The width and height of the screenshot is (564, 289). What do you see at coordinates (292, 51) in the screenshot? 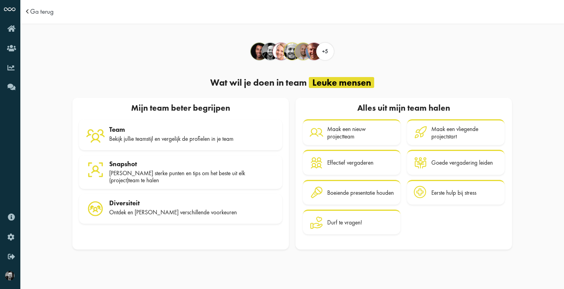
I see `div: Dirk` at bounding box center [292, 51].